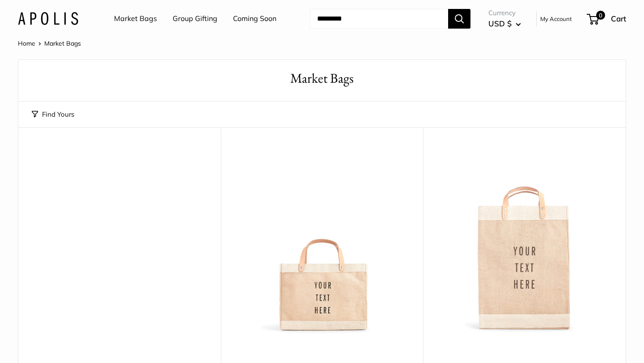 The width and height of the screenshot is (644, 363). Describe the element at coordinates (26, 43) in the screenshot. I see `a: Home` at that location.